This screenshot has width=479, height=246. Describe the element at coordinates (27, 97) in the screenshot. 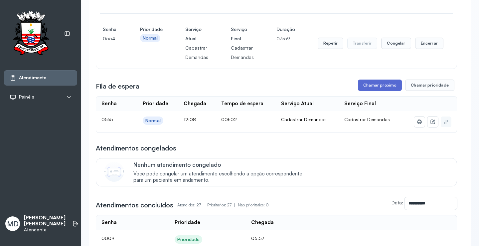

I see `span: Painéis` at that location.